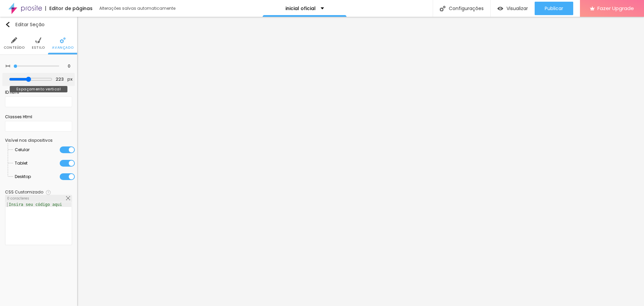 The height and width of the screenshot is (306, 644). I want to click on div: Editar Seção, so click(25, 24).